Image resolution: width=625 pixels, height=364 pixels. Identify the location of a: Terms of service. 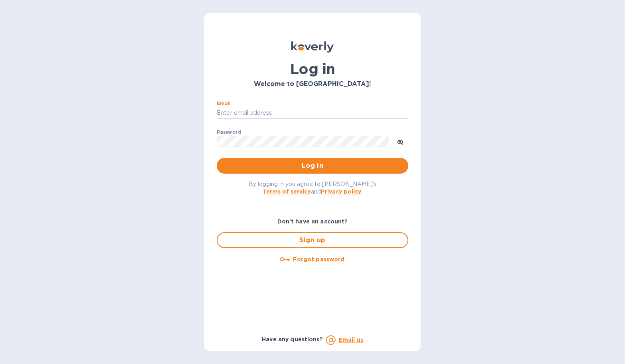
(287, 192).